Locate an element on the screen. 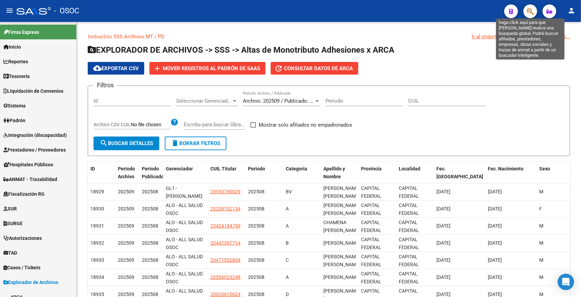  span: Mover registros al PADRÓN de SAAS is located at coordinates (211, 69).